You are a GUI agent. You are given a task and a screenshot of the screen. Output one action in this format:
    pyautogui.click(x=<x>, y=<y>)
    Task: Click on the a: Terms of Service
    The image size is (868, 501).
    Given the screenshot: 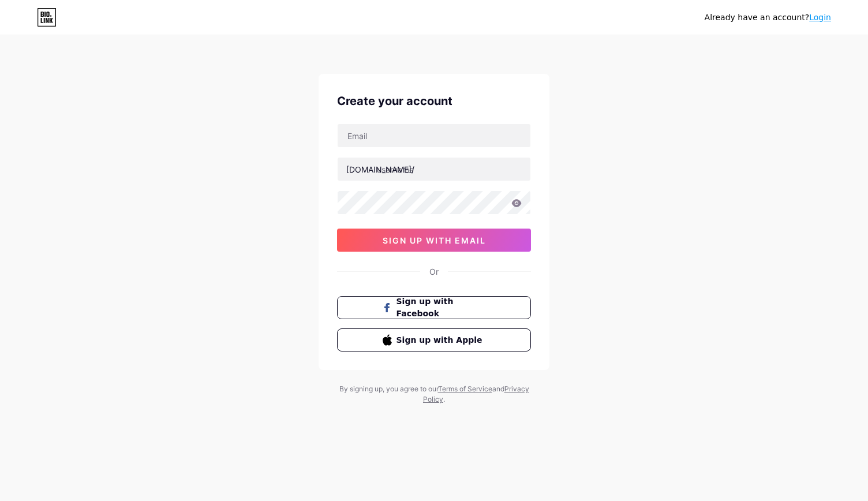 What is the action you would take?
    pyautogui.click(x=465, y=389)
    